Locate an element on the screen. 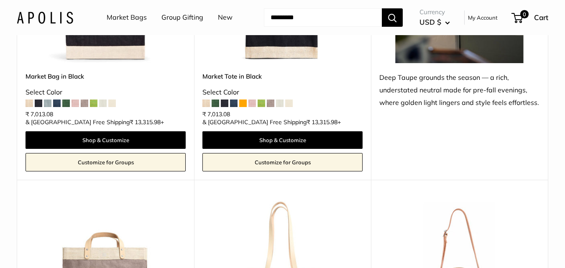 The height and width of the screenshot is (268, 565). a: Market Bags is located at coordinates (127, 18).